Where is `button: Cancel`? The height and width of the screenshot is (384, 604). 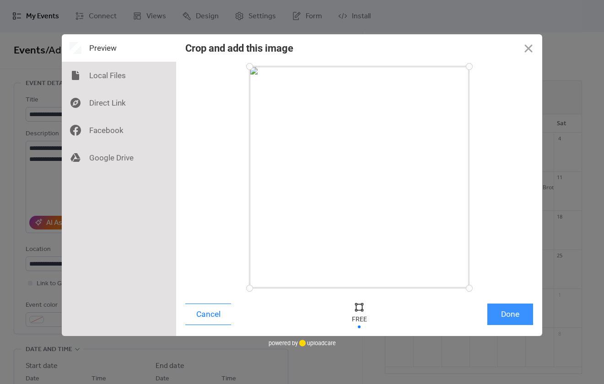
button: Cancel is located at coordinates (208, 314).